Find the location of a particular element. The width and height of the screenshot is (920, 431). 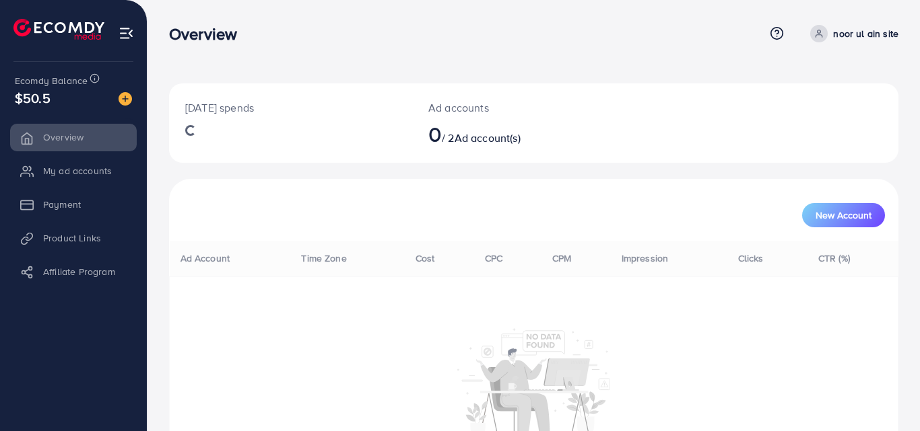

a: logo is located at coordinates (59, 29).